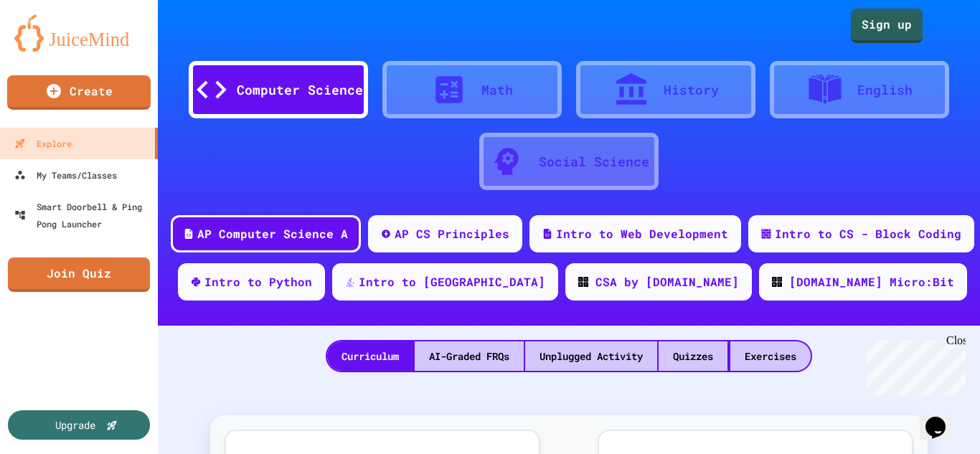  I want to click on div: Intro to CS - Block Coding, so click(868, 234).